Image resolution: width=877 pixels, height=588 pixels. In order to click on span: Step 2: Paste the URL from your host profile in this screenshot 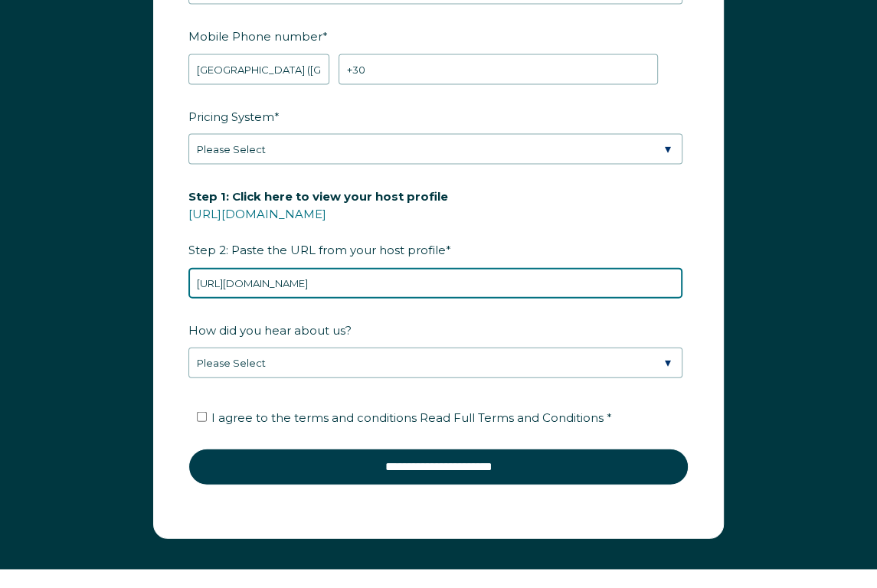, I will do `click(318, 223)`.